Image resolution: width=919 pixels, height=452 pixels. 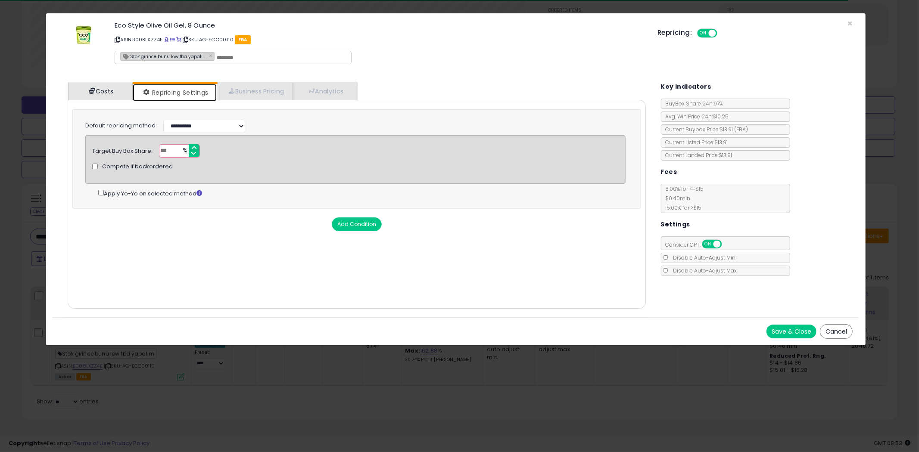 I want to click on span: FBA, so click(x=243, y=40).